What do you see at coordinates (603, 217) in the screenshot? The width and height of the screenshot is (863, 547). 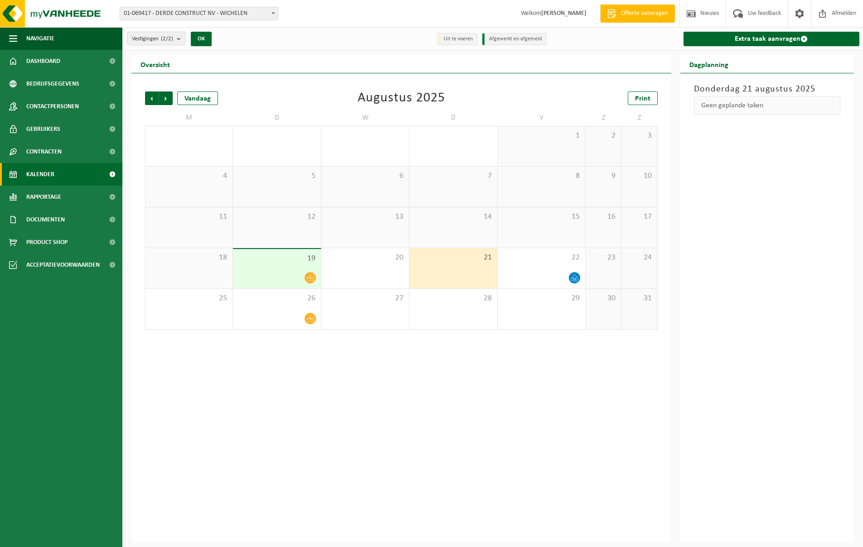 I see `span: 16` at bounding box center [603, 217].